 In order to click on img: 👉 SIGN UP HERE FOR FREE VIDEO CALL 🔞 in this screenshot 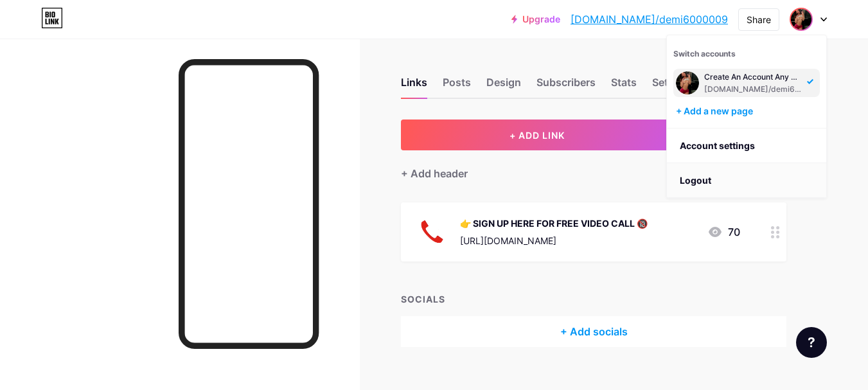, I will do `click(433, 232)`.